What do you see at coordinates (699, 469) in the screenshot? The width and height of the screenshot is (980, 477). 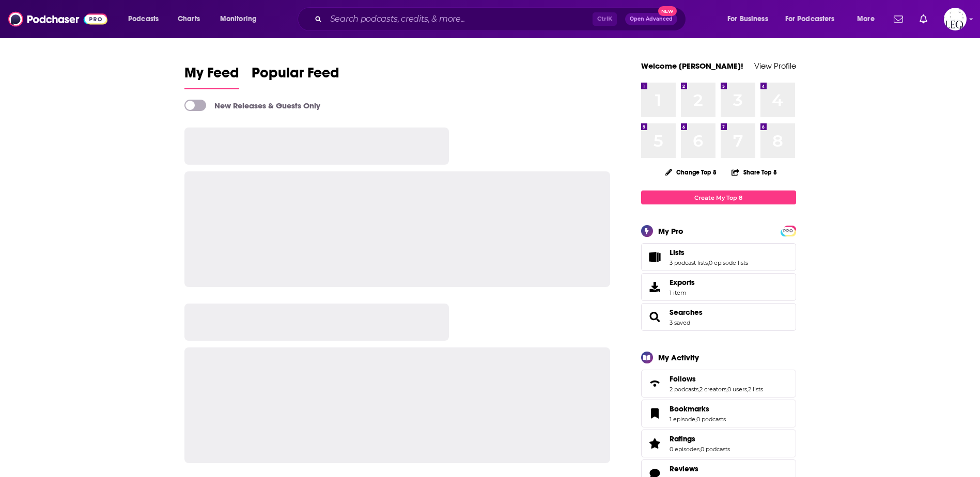 I see `a: Reviews` at bounding box center [699, 469].